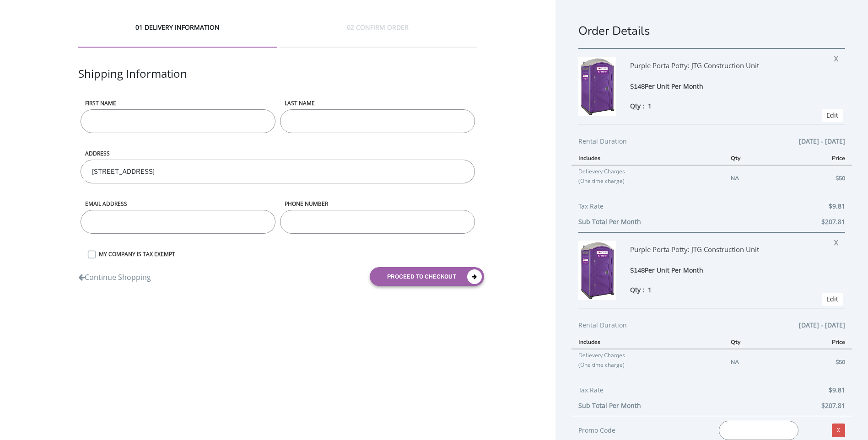 The image size is (868, 440). I want to click on div: 02 CONFIRM ORDER, so click(378, 35).